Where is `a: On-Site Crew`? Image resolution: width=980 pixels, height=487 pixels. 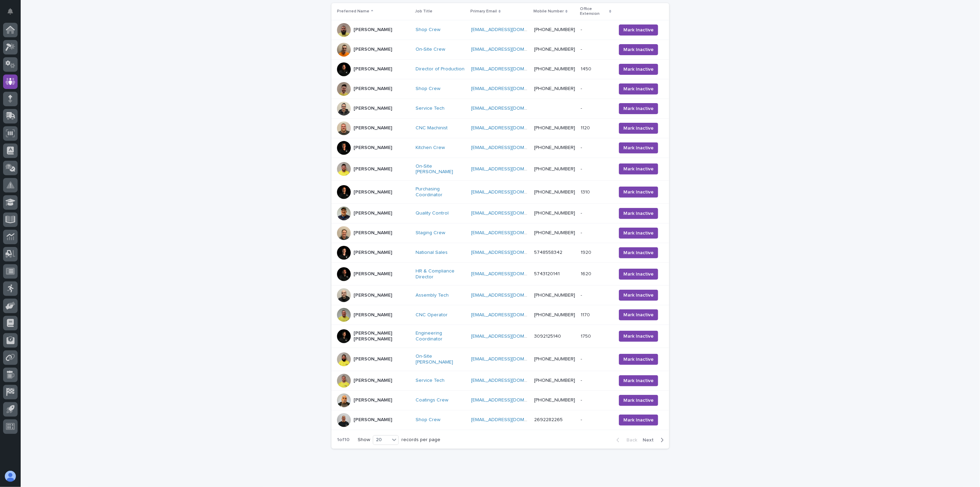
a: On-Site Crew is located at coordinates (431, 49).